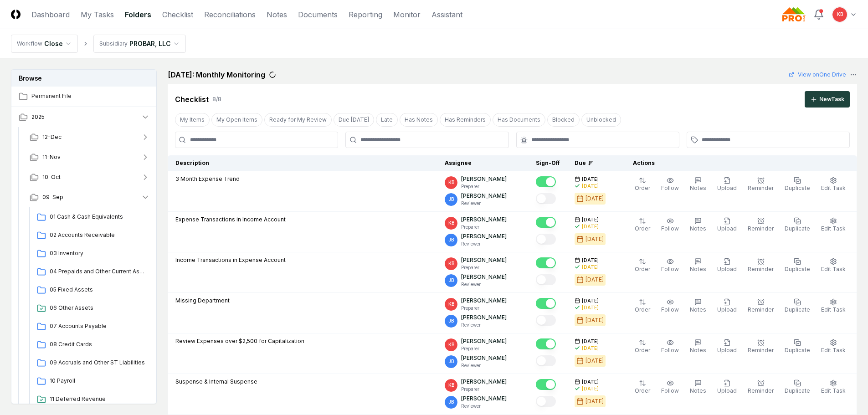 The width and height of the screenshot is (868, 415). I want to click on span: 05 Fixed Assets, so click(98, 290).